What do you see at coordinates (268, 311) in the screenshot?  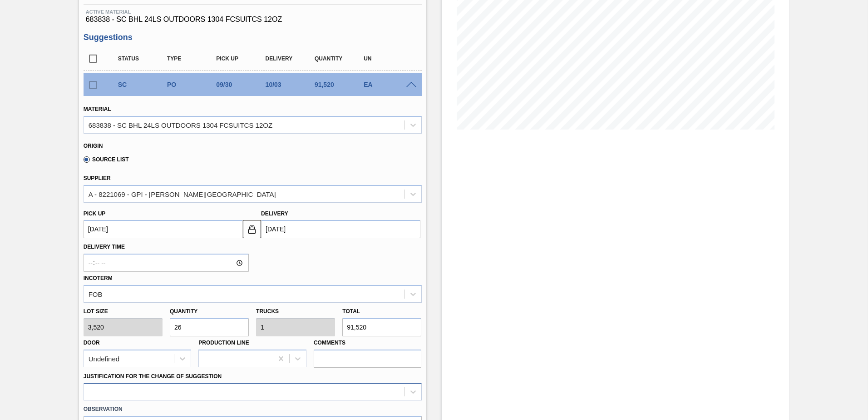 I see `label: Trucks` at bounding box center [268, 311].